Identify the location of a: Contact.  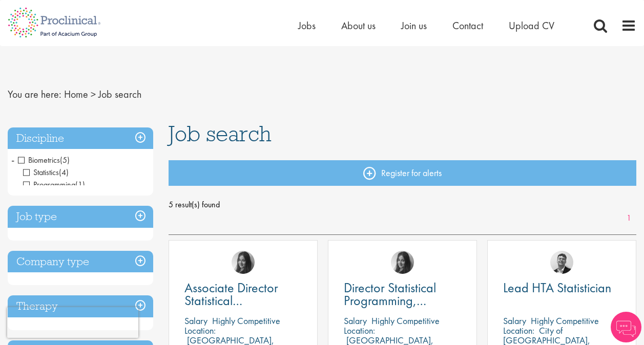
(467, 26).